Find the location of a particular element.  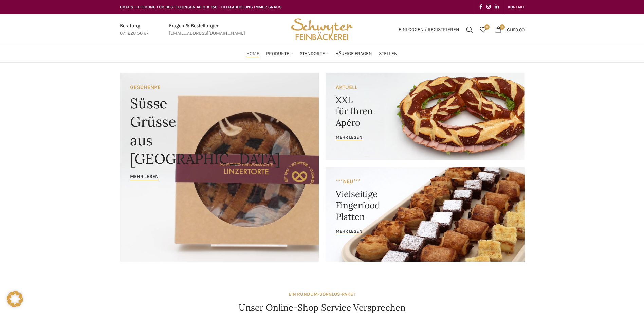

a: Site logo is located at coordinates (322, 29).